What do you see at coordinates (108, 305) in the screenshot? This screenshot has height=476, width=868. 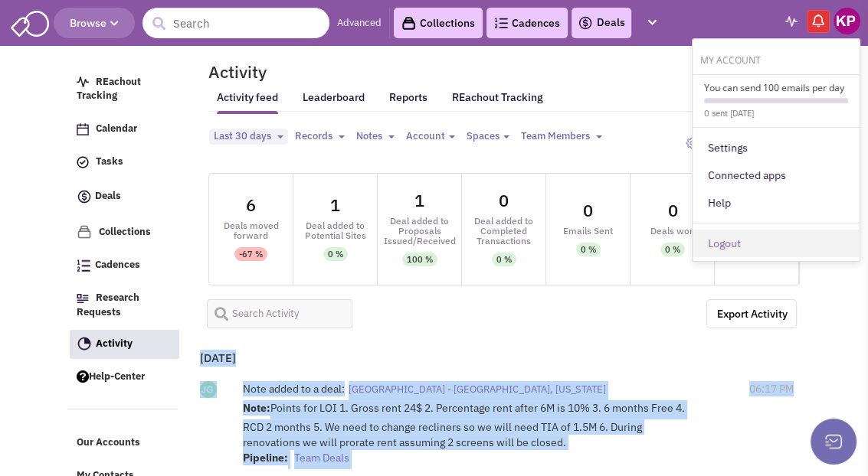 I see `span: Research Requests` at bounding box center [108, 305].